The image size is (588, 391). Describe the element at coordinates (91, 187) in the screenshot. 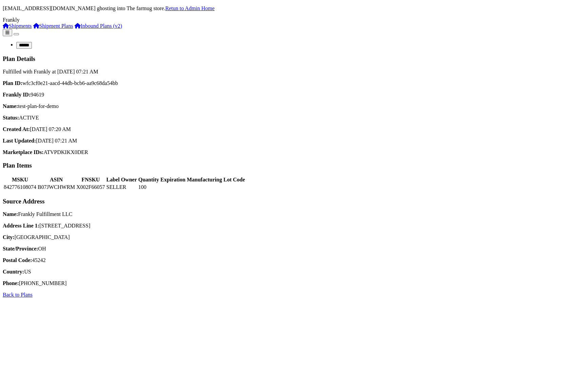

I see `td: X002F66057` at that location.